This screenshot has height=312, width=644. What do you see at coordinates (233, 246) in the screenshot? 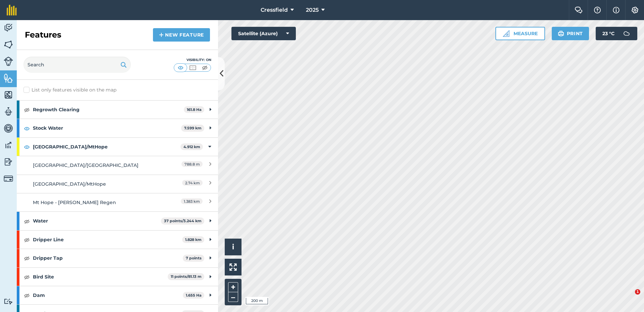
I see `span: i` at bounding box center [233, 246].